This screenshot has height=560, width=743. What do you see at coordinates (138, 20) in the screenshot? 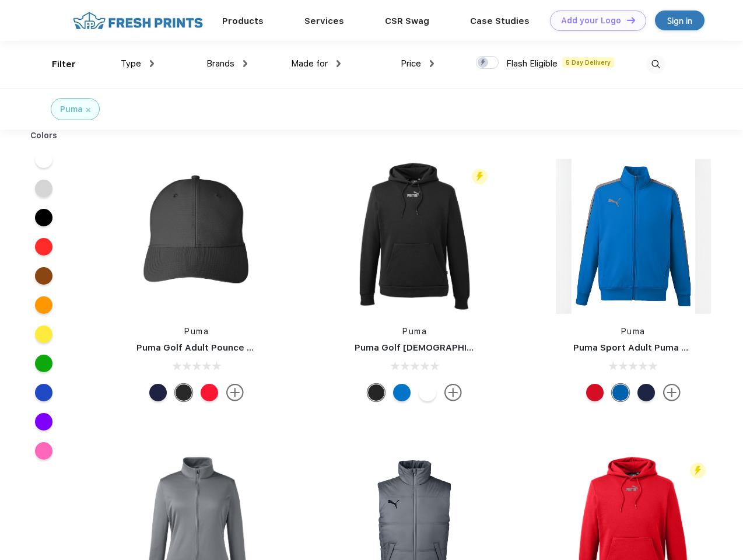
I see `img: fo%20logo%202.webp` at bounding box center [138, 20].